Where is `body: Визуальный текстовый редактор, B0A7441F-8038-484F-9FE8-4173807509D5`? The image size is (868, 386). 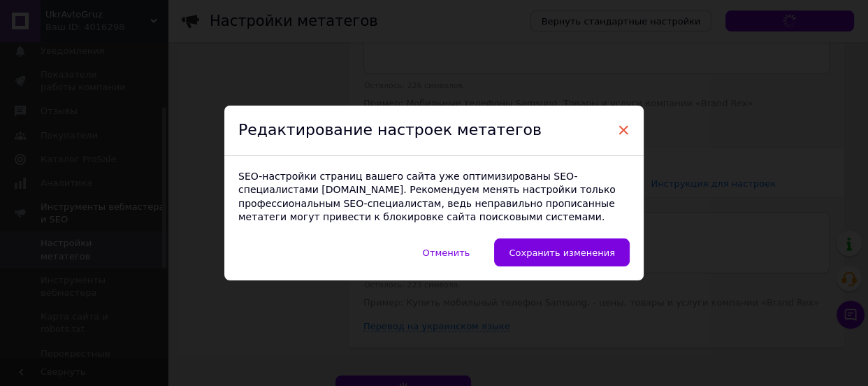
body: Визуальный текстовый редактор, B0A7441F-8038-484F-9FE8-4173807509D5 is located at coordinates (233, 21).